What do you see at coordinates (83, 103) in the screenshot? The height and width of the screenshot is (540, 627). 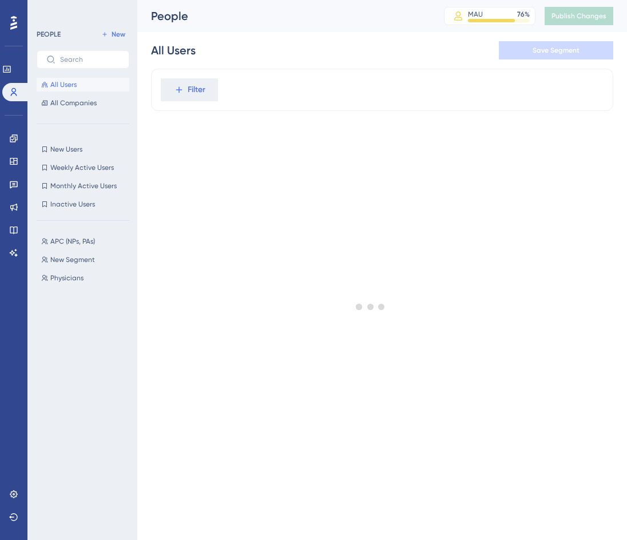 I see `button: All Companies` at bounding box center [83, 103].